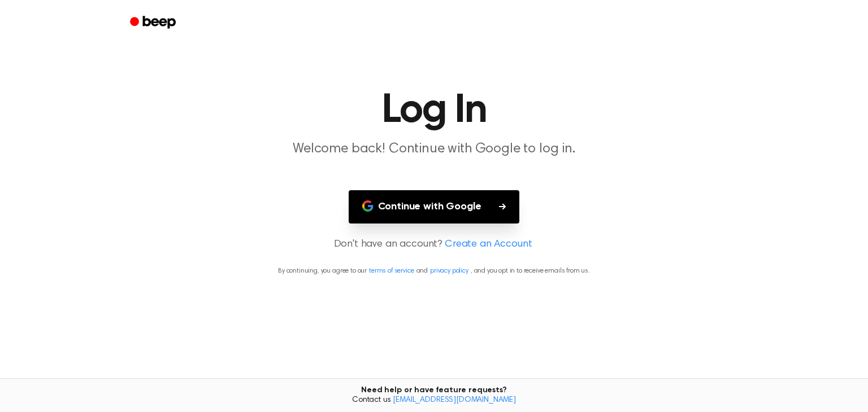  What do you see at coordinates (434, 149) in the screenshot?
I see `p: Welcome back! Continue with Google to log in.` at bounding box center [434, 149].